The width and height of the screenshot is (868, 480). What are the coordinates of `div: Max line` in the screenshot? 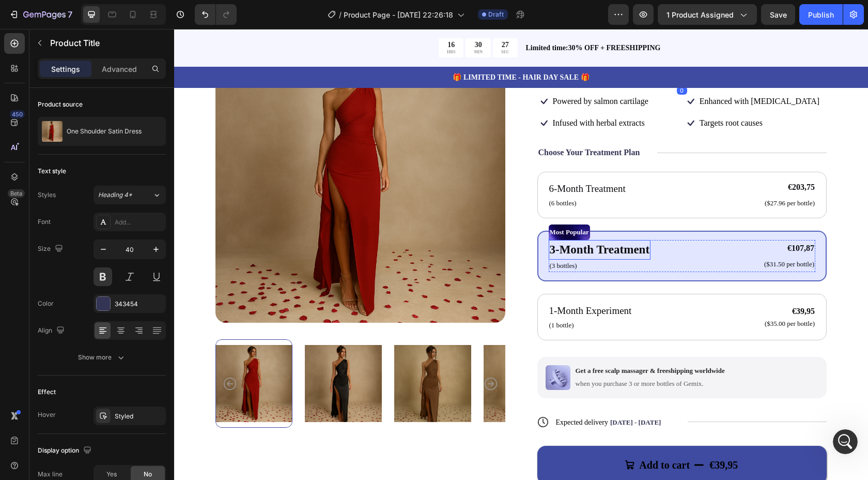 It's located at (50, 474).